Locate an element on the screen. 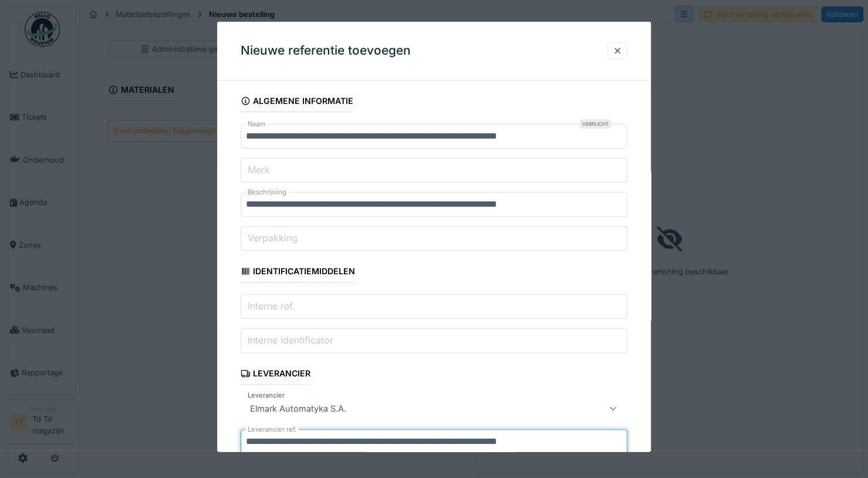 The height and width of the screenshot is (478, 868). label: Interne ref. is located at coordinates (271, 306).